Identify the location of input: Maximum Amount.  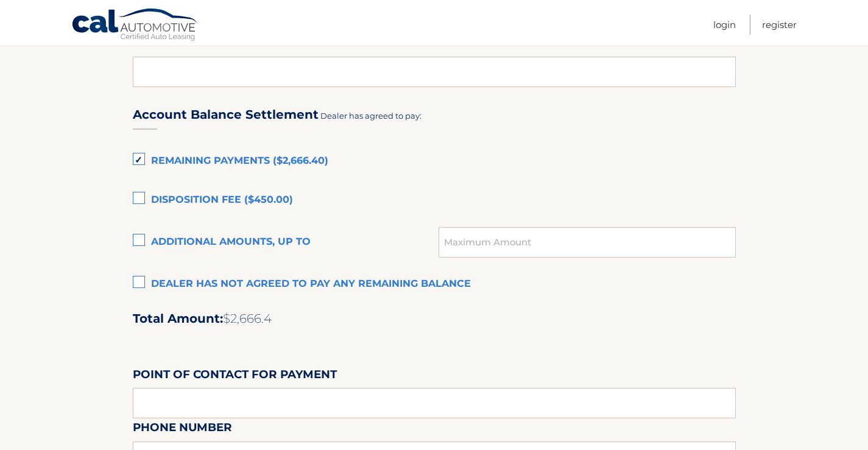
(587, 242).